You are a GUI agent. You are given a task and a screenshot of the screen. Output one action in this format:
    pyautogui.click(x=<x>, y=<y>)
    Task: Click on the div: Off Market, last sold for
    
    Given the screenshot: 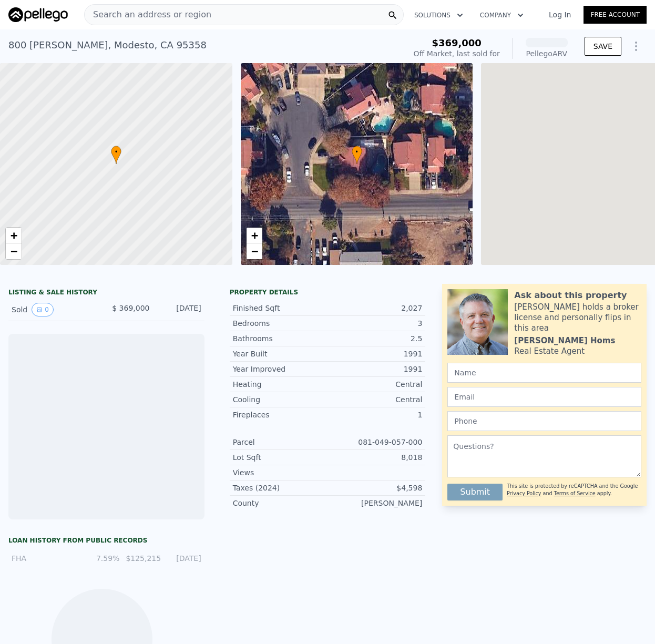 What is the action you would take?
    pyautogui.click(x=457, y=53)
    